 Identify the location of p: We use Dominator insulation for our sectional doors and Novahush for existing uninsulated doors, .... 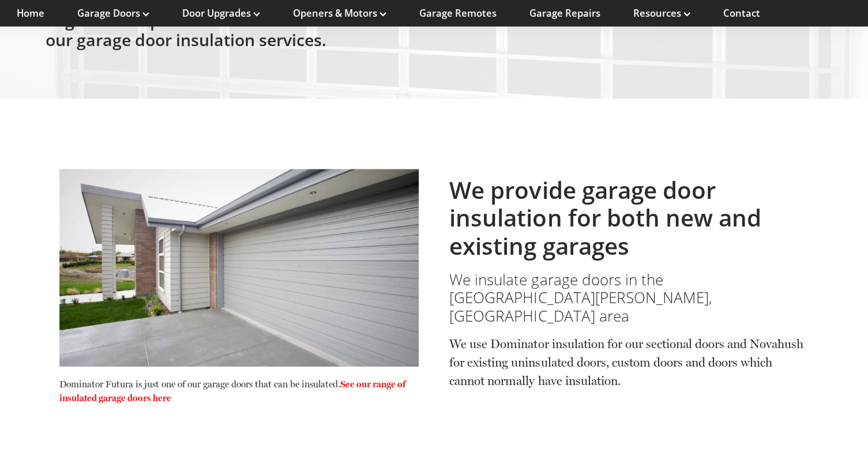
(629, 362).